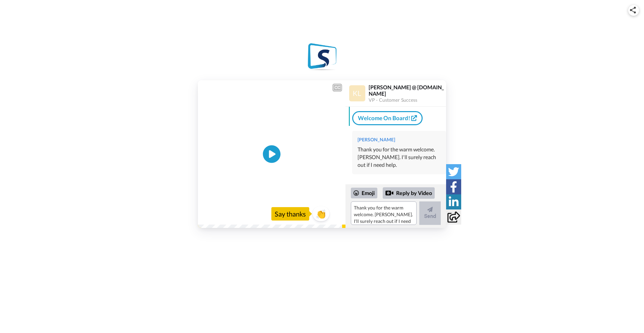  What do you see at coordinates (388, 118) in the screenshot?
I see `a: Welcome On Board!` at bounding box center [388, 118].